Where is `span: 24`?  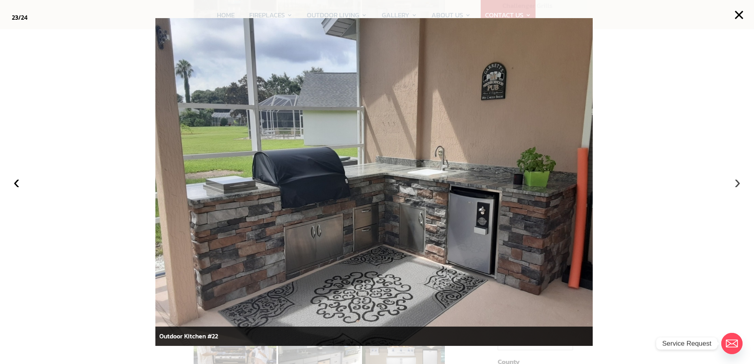 span: 24 is located at coordinates (24, 17).